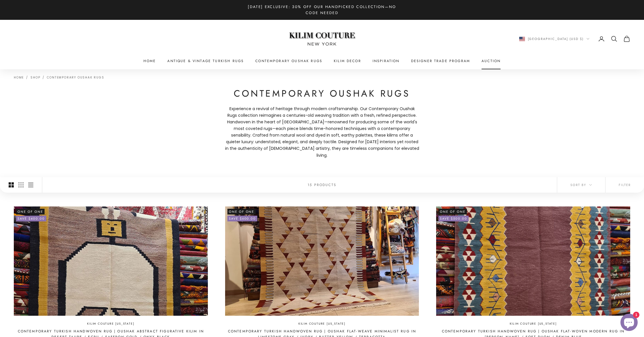 The image size is (644, 337). What do you see at coordinates (453, 218) in the screenshot?
I see `on-sale-badge: Save $500.00` at bounding box center [453, 218].